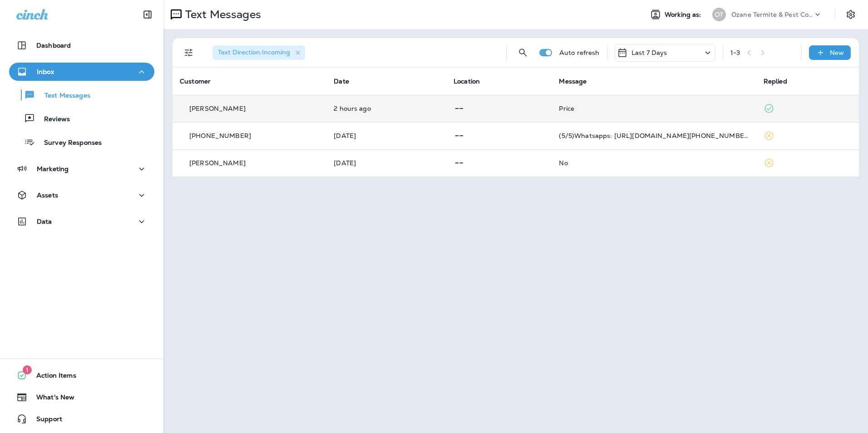 The height and width of the screenshot is (433, 868). Describe the element at coordinates (850, 15) in the screenshot. I see `button: Settings` at that location.